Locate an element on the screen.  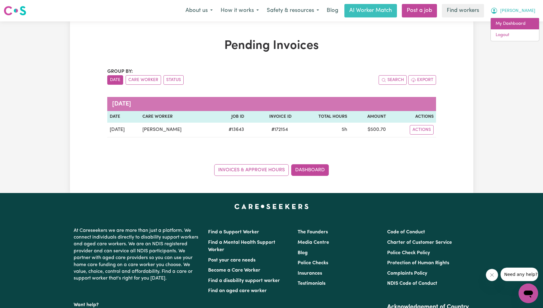
span: 5 hours is located at coordinates (344, 129).